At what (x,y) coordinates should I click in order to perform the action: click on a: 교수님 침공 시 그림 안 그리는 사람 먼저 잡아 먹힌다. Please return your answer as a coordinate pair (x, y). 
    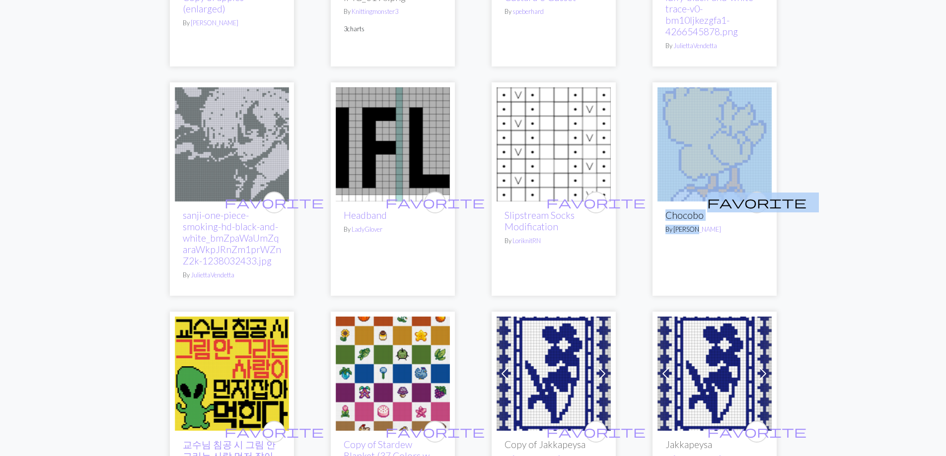
    Looking at the image, I should click on (232, 372).